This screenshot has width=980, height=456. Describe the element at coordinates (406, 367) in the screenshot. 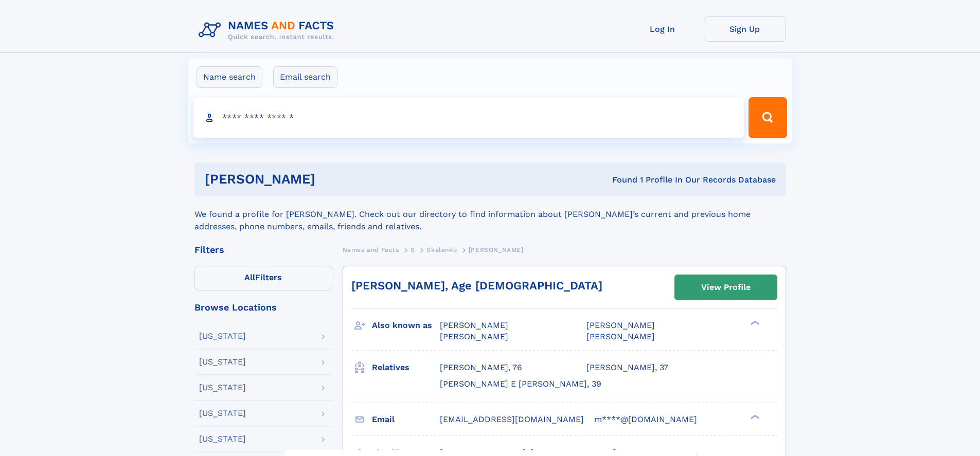

I see `h3: Relatives` at that location.